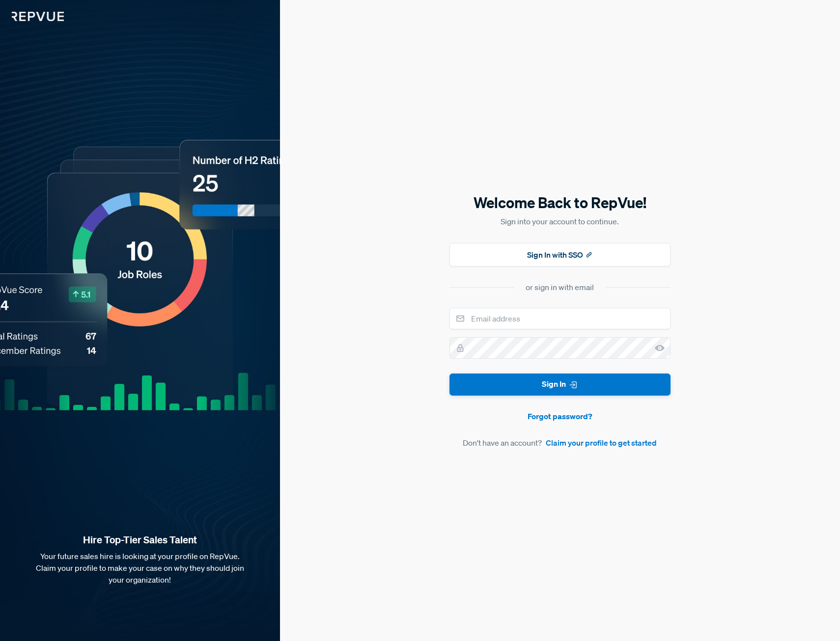  I want to click on button: Sign In, so click(560, 384).